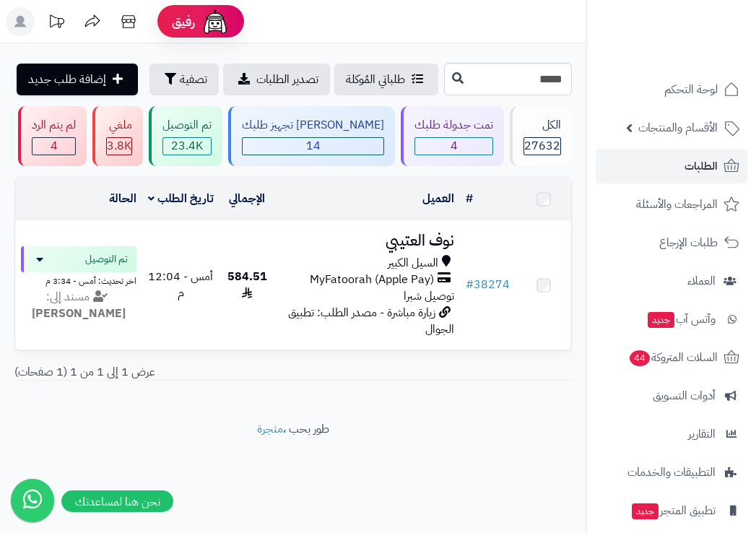 Image resolution: width=756 pixels, height=533 pixels. I want to click on a: تصدير الطلبات, so click(276, 80).